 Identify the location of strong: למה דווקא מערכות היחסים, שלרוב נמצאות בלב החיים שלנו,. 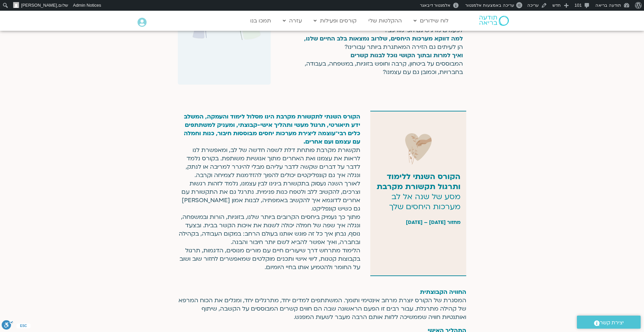
(383, 39).